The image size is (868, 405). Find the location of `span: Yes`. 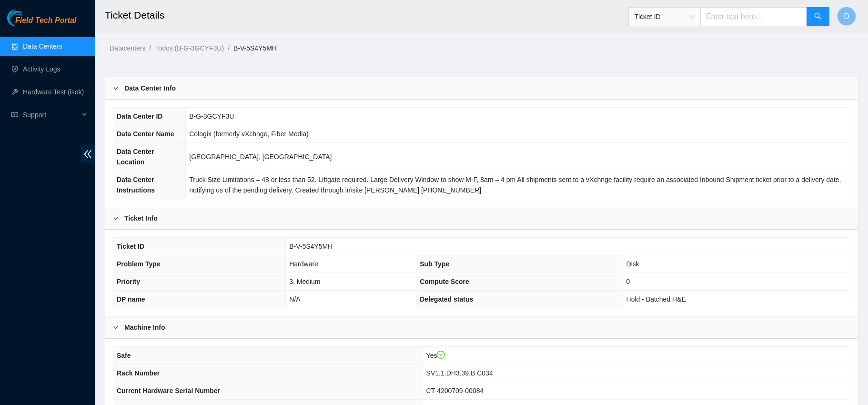

span: Yes is located at coordinates (436, 355).